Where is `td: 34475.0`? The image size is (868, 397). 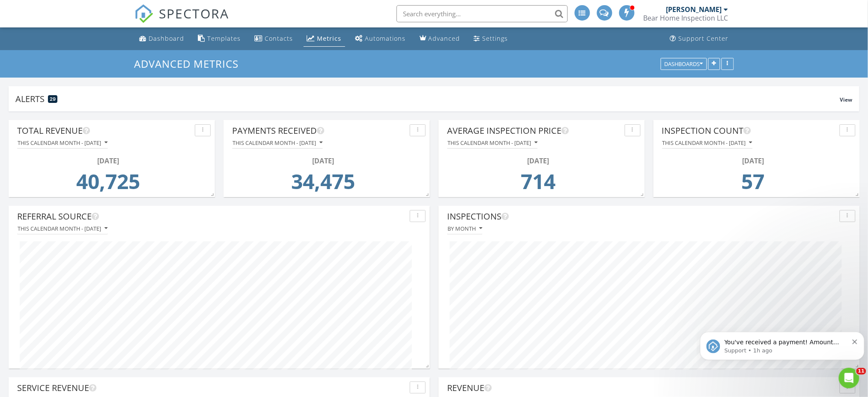 td: 34475.0 is located at coordinates (323, 184).